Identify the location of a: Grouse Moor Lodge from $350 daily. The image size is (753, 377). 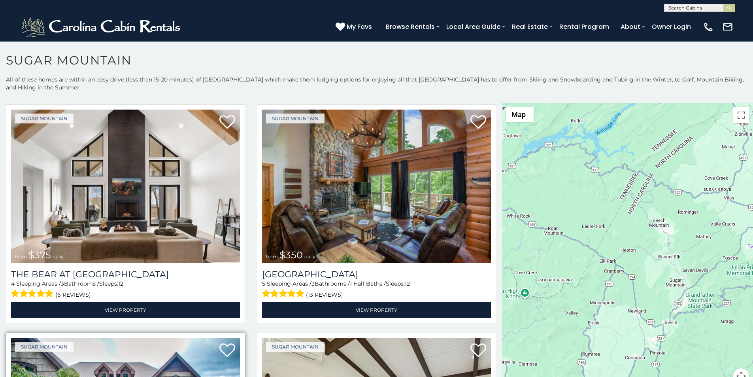
(376, 186).